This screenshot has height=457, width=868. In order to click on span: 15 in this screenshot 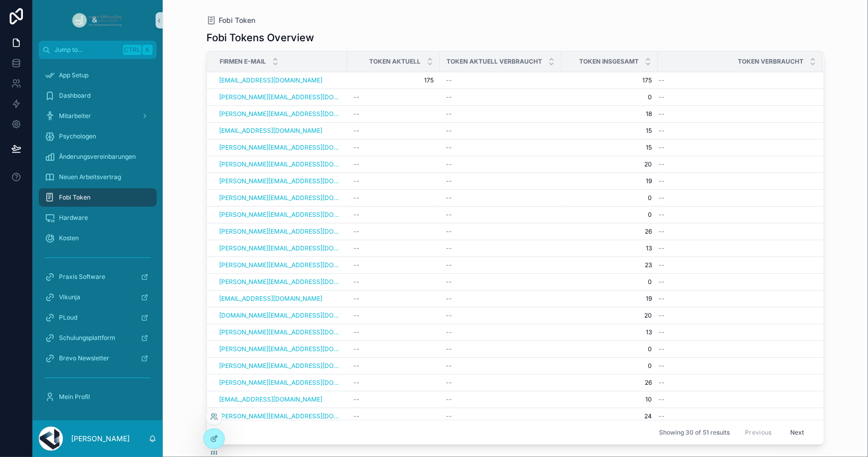, I will do `click(610, 131)`.